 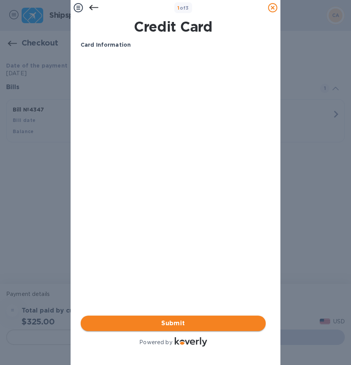 I want to click on b: of 3, so click(x=183, y=8).